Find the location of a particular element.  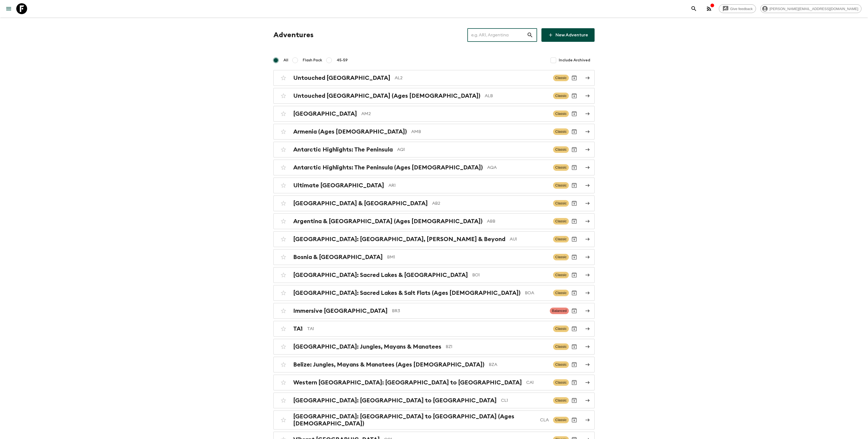

p: ALB is located at coordinates (517, 96).